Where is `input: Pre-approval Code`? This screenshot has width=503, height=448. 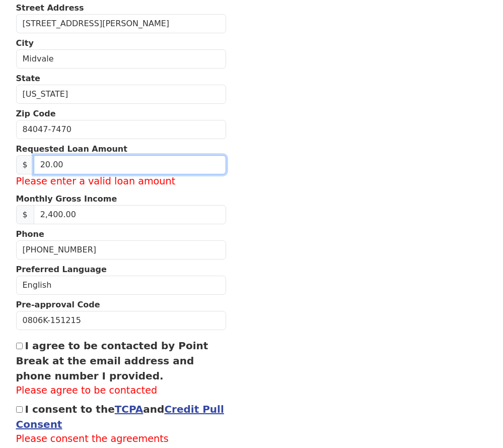 input: Pre-approval Code is located at coordinates (121, 320).